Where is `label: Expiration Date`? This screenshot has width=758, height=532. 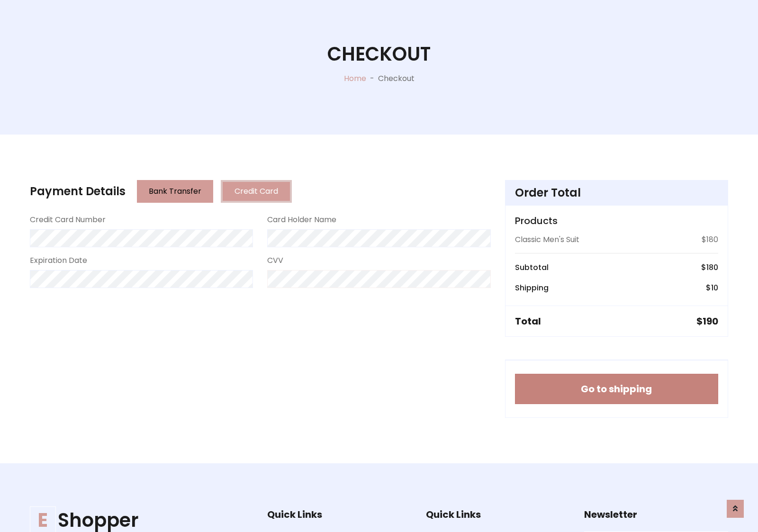
label: Expiration Date is located at coordinates (58, 260).